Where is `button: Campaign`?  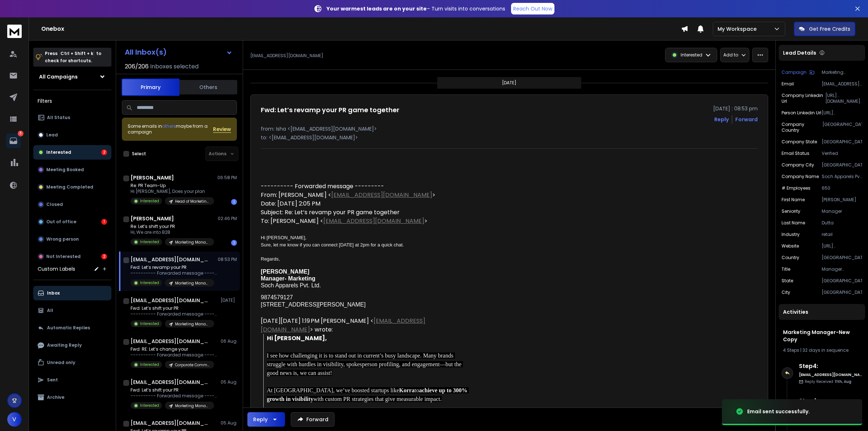
button: Campaign is located at coordinates (798, 72).